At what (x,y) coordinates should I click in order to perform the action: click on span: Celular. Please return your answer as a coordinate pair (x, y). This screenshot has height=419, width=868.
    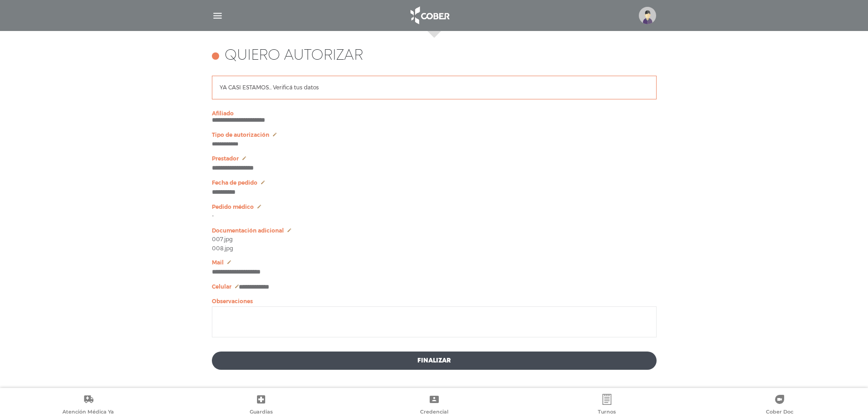
    Looking at the image, I should click on (221, 287).